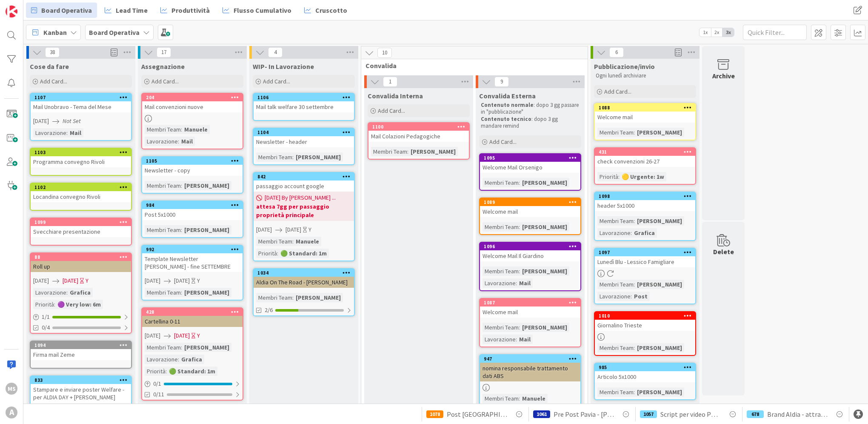 The width and height of the screenshot is (868, 424). What do you see at coordinates (81, 380) in the screenshot?
I see `div: 833` at bounding box center [81, 380].